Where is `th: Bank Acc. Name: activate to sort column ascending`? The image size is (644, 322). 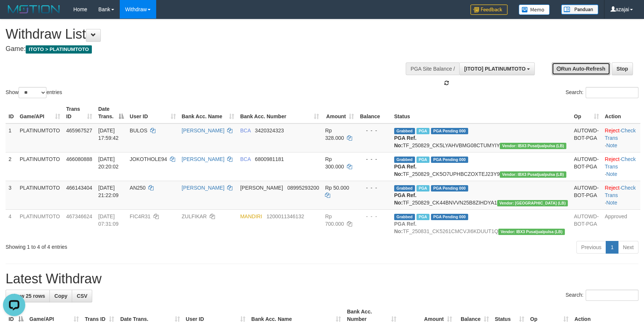 th: Bank Acc. Name: activate to sort column ascending is located at coordinates (208, 113).